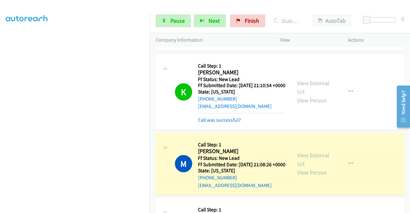 This screenshot has width=410, height=213. I want to click on div: Delay between calls (in seconds), so click(381, 20).